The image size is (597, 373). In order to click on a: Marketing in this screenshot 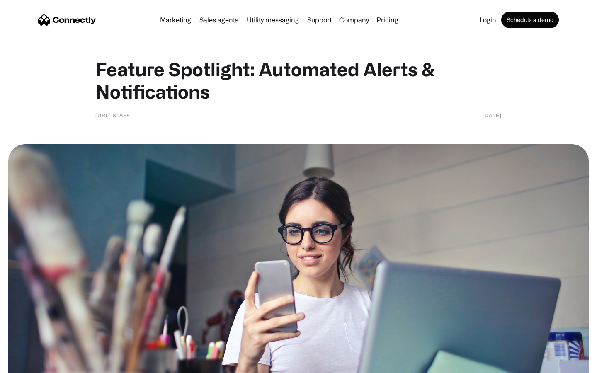, I will do `click(175, 20)`.